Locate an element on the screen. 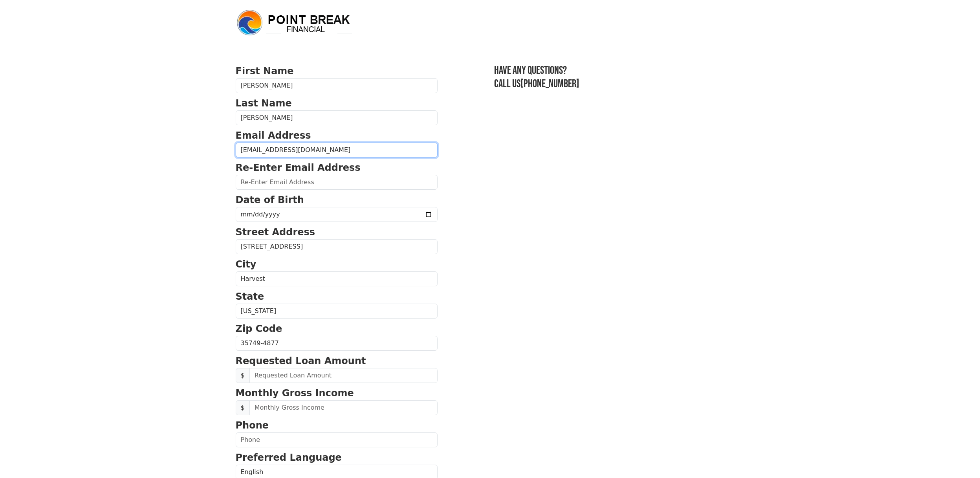 The width and height of the screenshot is (980, 478). strong: Street Address is located at coordinates (275, 232).